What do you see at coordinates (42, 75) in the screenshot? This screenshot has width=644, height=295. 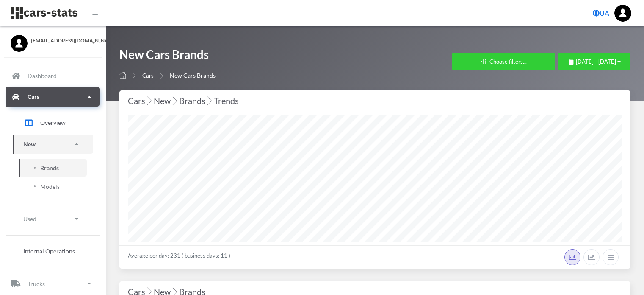 I see `p: Dashboard` at bounding box center [42, 75].